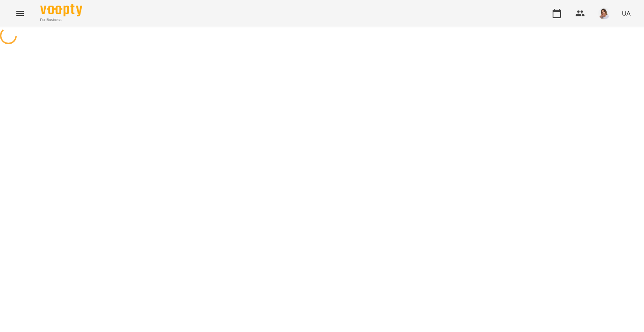 Image resolution: width=644 pixels, height=332 pixels. Describe the element at coordinates (605, 13) in the screenshot. I see `img: d332a1c3318355be326c790ed3ba89f4.jpg` at that location.